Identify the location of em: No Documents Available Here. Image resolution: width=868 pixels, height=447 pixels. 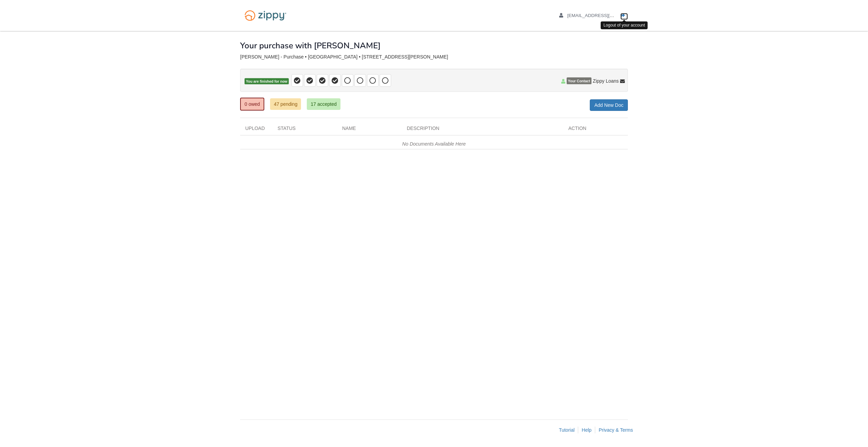
(434, 144).